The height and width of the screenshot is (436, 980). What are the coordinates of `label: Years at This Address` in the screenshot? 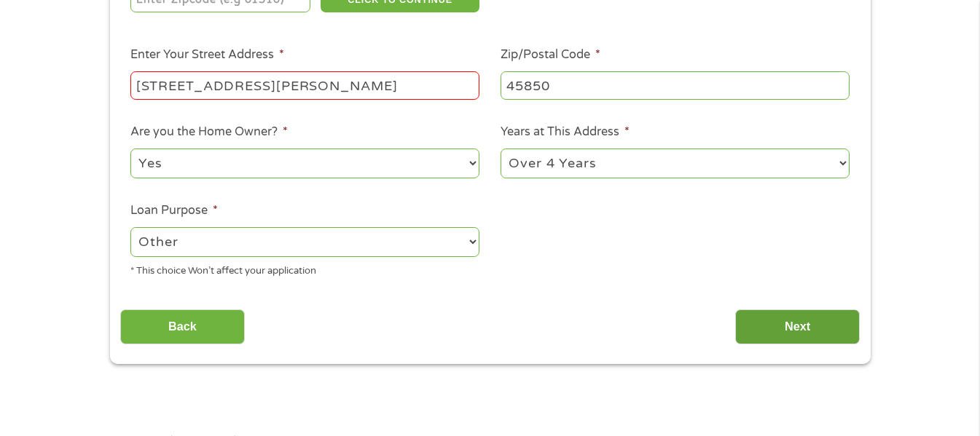 It's located at (565, 132).